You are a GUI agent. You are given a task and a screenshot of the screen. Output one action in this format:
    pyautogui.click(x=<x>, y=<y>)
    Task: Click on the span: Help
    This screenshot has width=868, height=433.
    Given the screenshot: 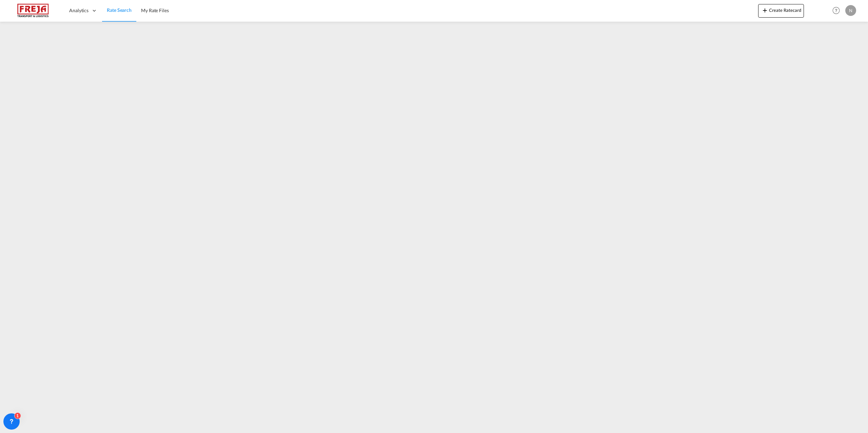 What is the action you would take?
    pyautogui.click(x=836, y=10)
    